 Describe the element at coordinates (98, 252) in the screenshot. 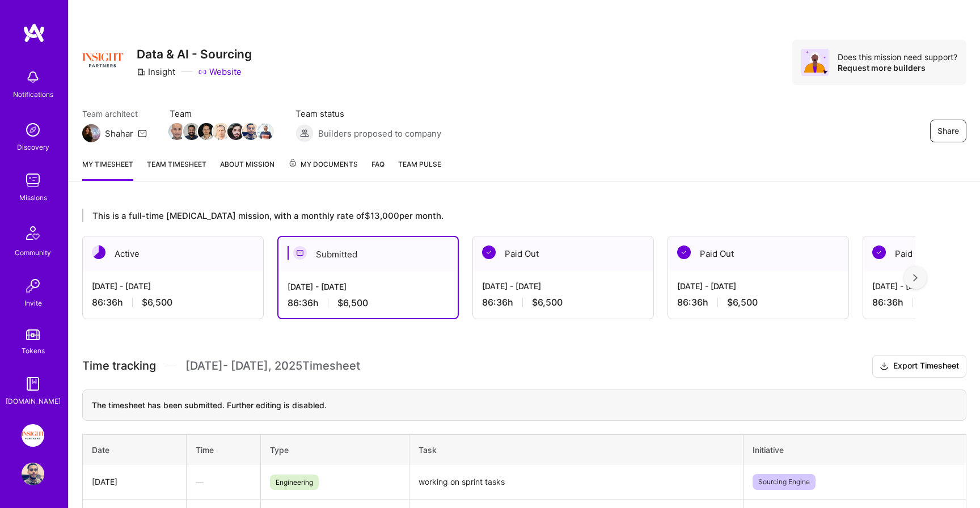

I see `img: Active` at that location.